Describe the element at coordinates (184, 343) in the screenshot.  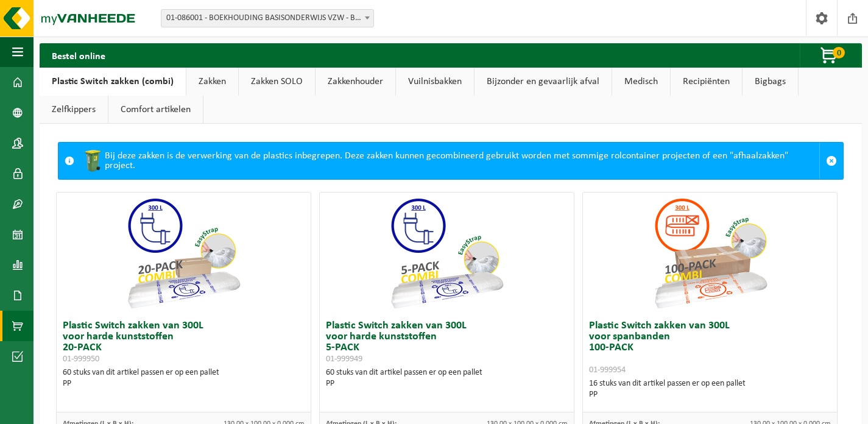
I see `h3: Plastic Switch zakken van 300L voor harde kunststoffen 20-PACK` at that location.